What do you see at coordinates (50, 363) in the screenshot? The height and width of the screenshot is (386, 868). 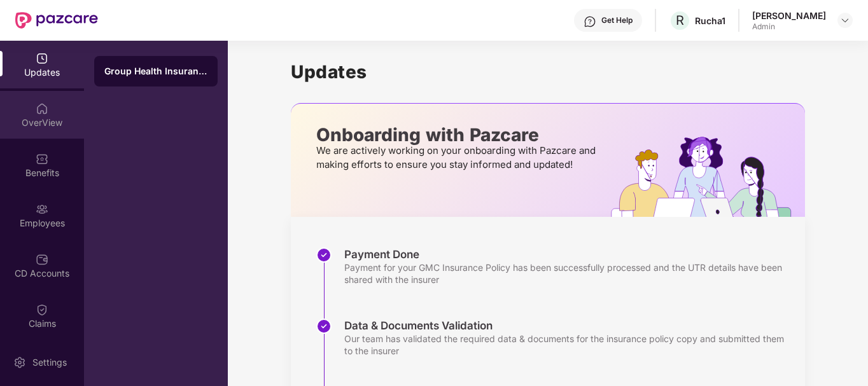 I see `div: Settings` at bounding box center [50, 363].